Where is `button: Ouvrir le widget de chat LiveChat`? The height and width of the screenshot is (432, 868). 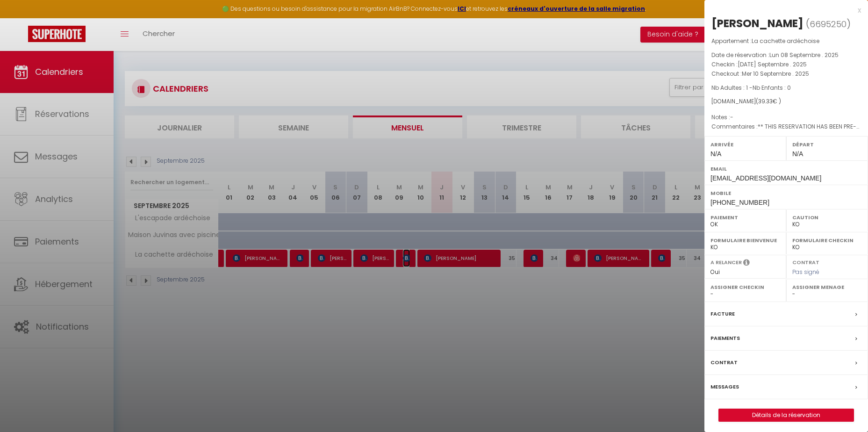 button: Ouvrir le widget de chat LiveChat is located at coordinates (22, 18).